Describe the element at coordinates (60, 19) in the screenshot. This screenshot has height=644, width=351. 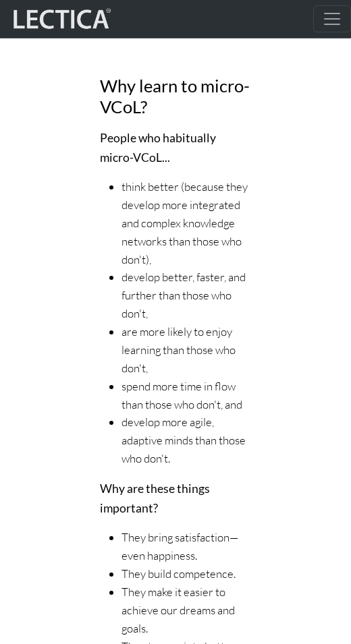
I see `img: lecticalive` at that location.